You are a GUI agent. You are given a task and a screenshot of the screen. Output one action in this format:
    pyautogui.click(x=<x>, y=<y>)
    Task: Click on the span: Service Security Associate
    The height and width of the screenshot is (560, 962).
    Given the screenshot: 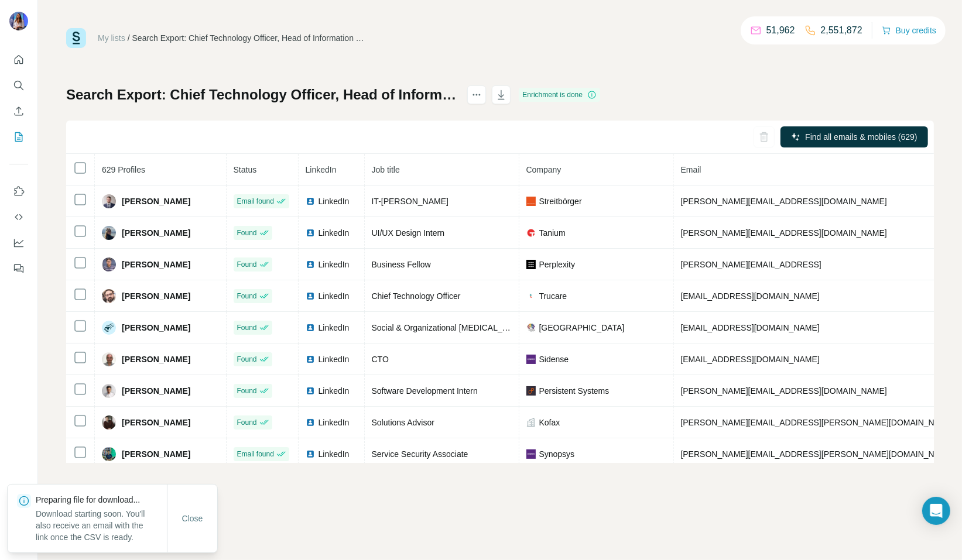 What is the action you would take?
    pyautogui.click(x=420, y=454)
    